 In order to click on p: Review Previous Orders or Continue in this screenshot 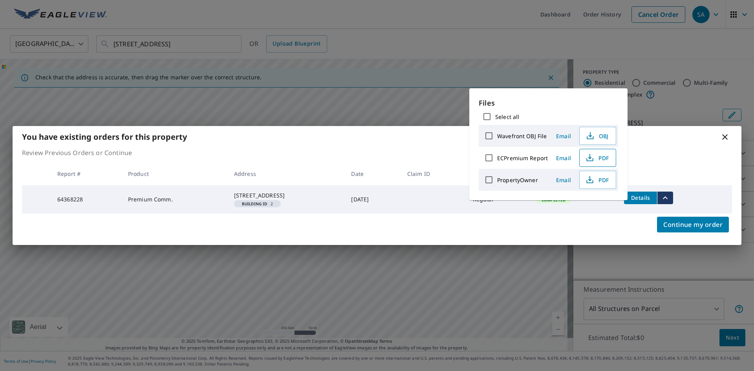, I will do `click(377, 153)`.